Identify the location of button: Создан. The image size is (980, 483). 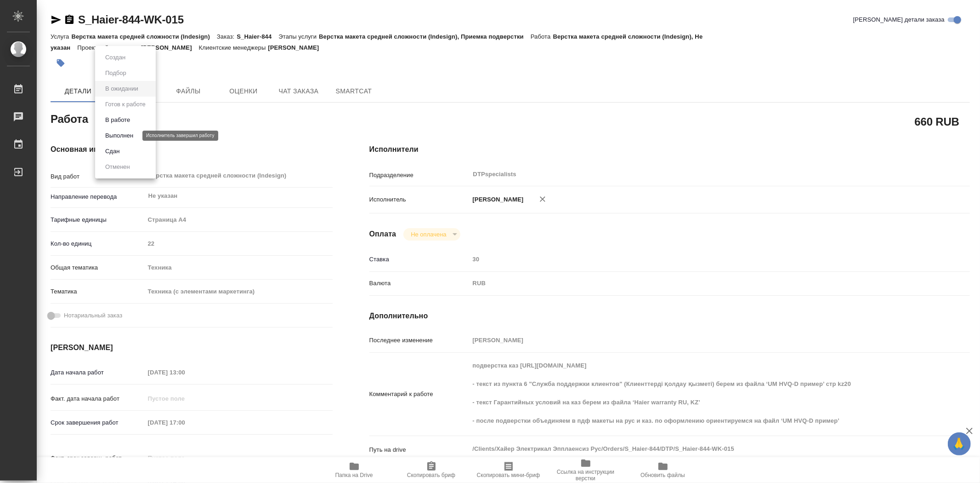
(116, 58).